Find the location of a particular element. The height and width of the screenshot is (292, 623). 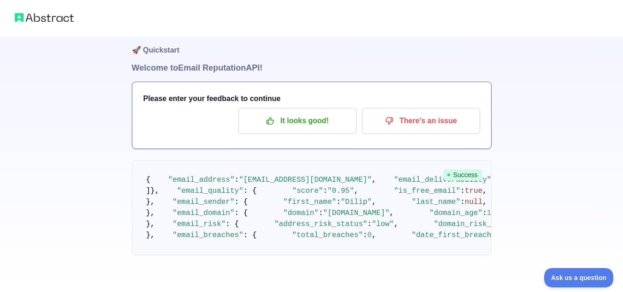

span: "score" is located at coordinates (307, 191).